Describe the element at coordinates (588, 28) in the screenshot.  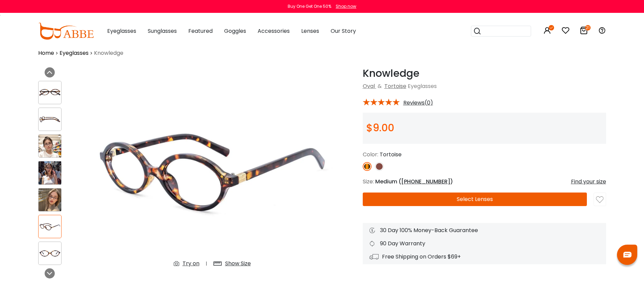
I see `i: 21` at that location.